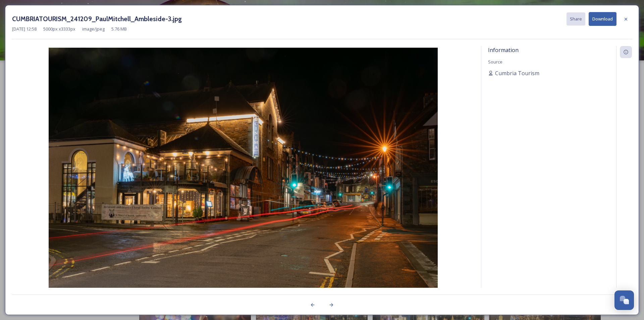 This screenshot has width=644, height=320. I want to click on span: 5.76 MB, so click(119, 29).